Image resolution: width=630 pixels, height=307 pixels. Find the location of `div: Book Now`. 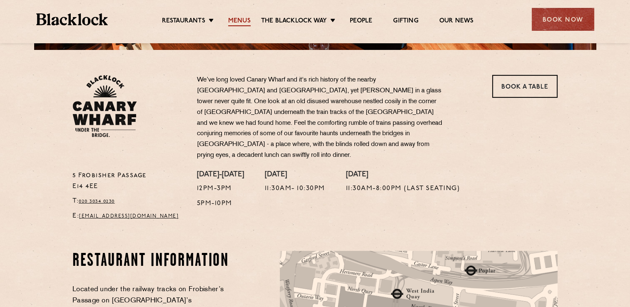

div: Book Now is located at coordinates (563, 19).